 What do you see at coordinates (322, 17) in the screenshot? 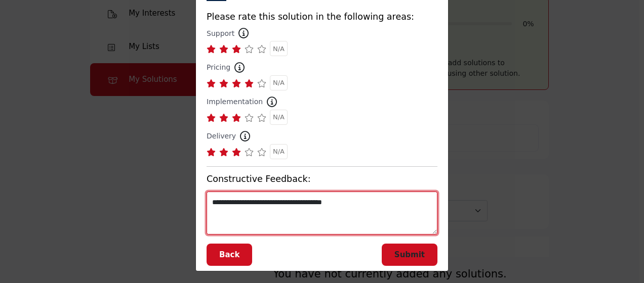
I see `h5: Please rate this solution in the following areas:` at bounding box center [322, 17].